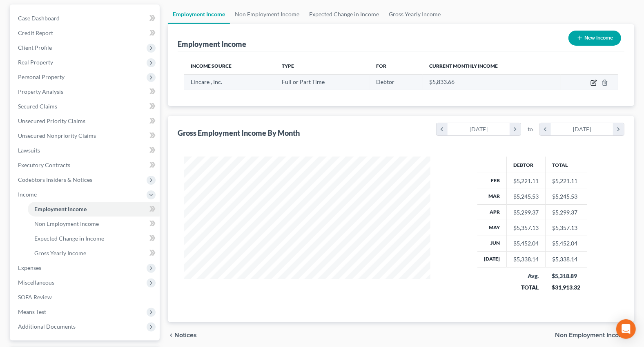 This screenshot has height=347, width=644. What do you see at coordinates (566, 196) in the screenshot?
I see `td: $5,245.53` at bounding box center [566, 196].